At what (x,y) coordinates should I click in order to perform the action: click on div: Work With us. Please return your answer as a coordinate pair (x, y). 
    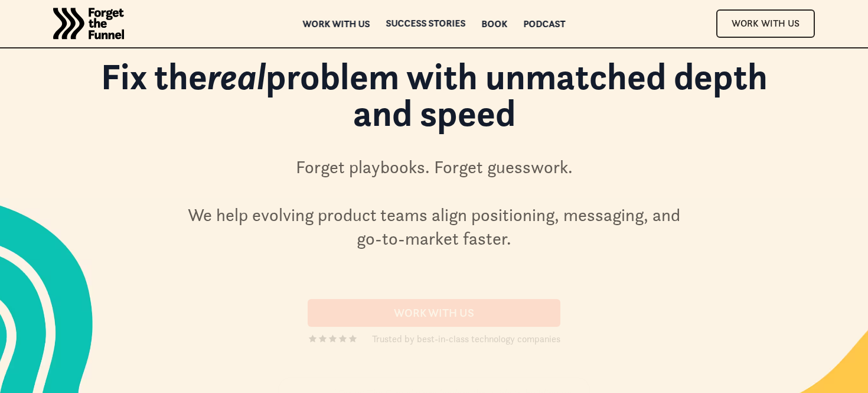
    Looking at the image, I should click on (434, 312).